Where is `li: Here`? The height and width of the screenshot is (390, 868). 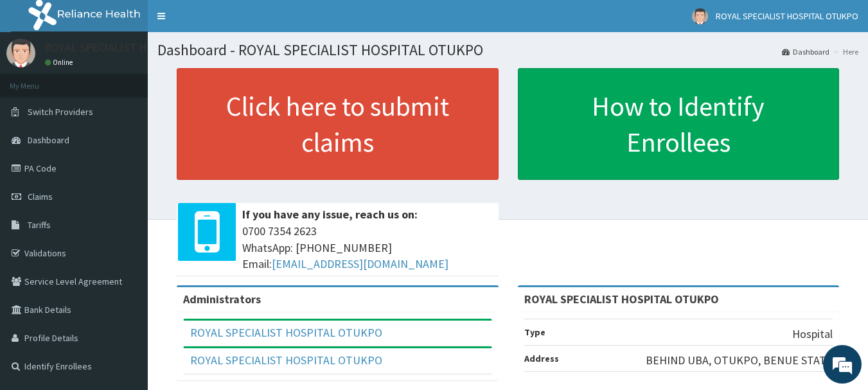 li: Here is located at coordinates (844, 52).